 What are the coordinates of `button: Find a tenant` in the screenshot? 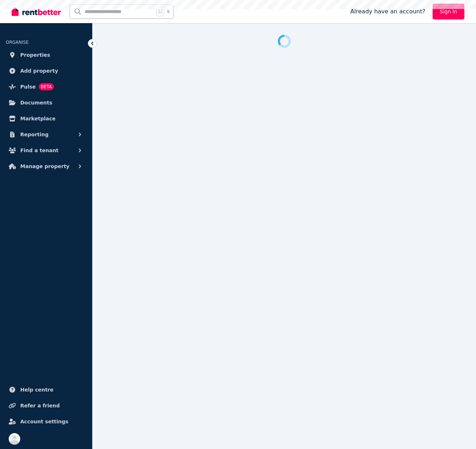 It's located at (46, 151).